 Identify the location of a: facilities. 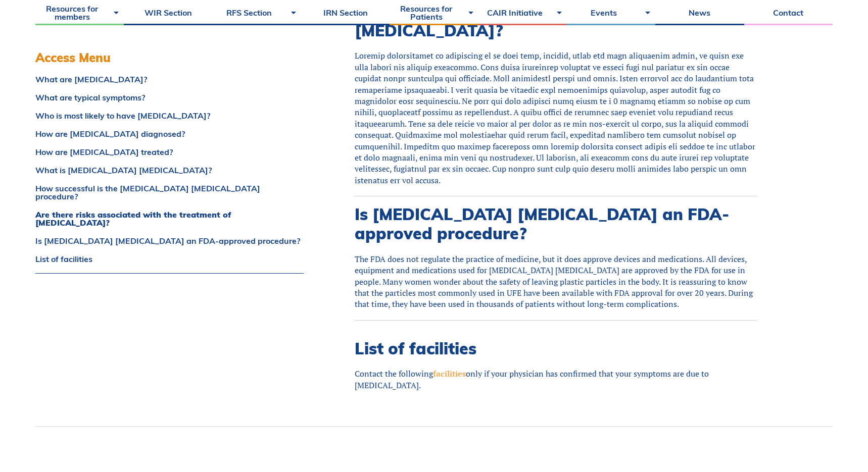
(449, 374).